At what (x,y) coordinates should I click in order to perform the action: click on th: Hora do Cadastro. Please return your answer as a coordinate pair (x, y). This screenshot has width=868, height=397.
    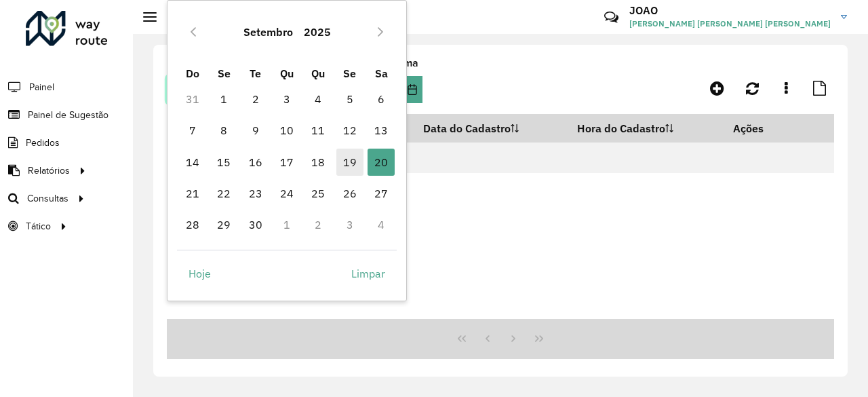
    Looking at the image, I should click on (645, 128).